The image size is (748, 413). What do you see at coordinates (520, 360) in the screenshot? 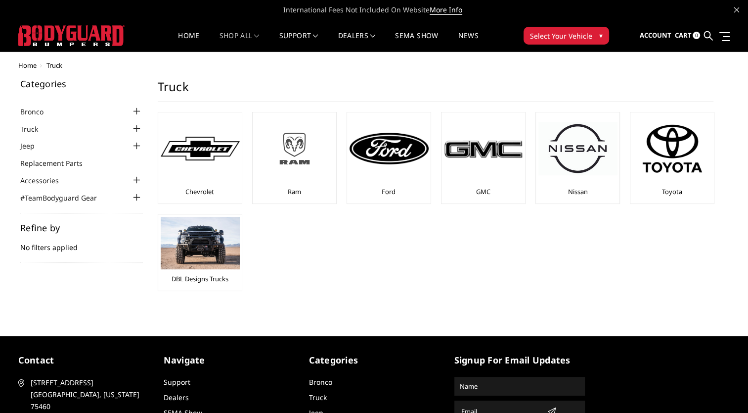
I see `h5: signup for email updates` at bounding box center [520, 360].